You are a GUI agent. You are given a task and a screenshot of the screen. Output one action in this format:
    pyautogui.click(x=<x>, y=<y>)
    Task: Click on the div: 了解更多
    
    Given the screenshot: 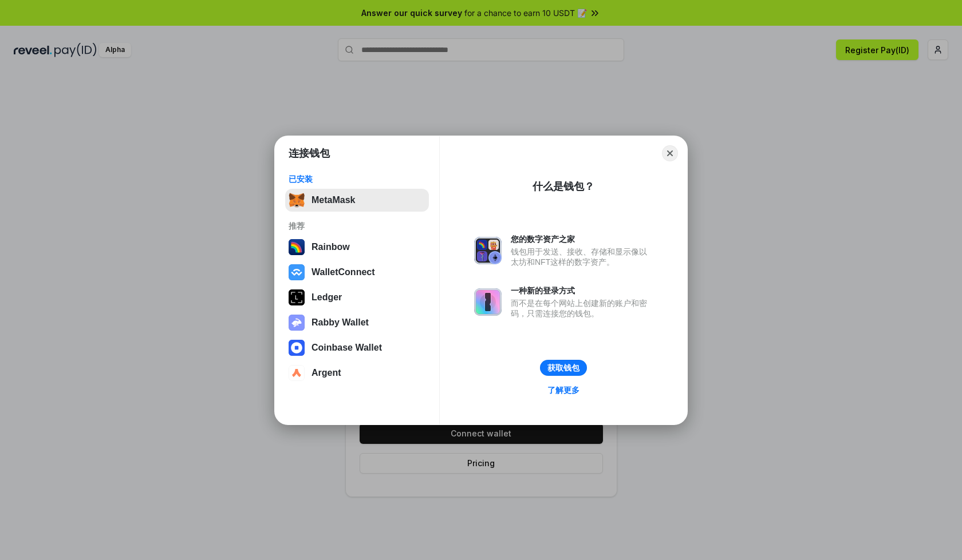 What is the action you would take?
    pyautogui.click(x=563, y=390)
    